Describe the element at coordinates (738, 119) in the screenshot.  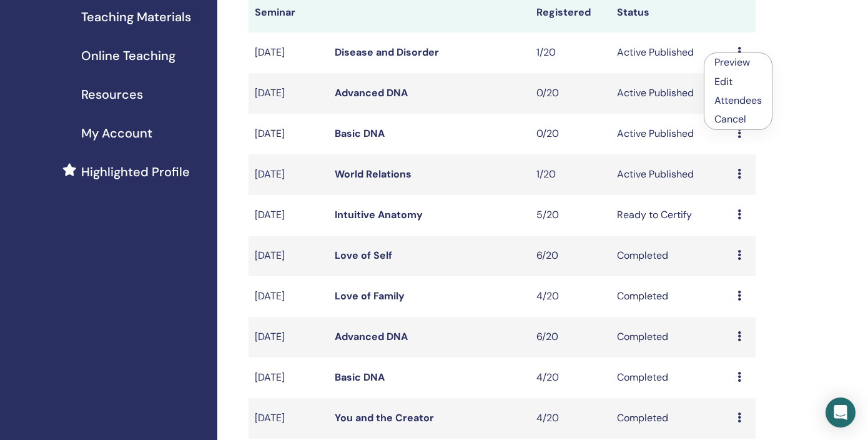
I see `p: Cancel` at that location.